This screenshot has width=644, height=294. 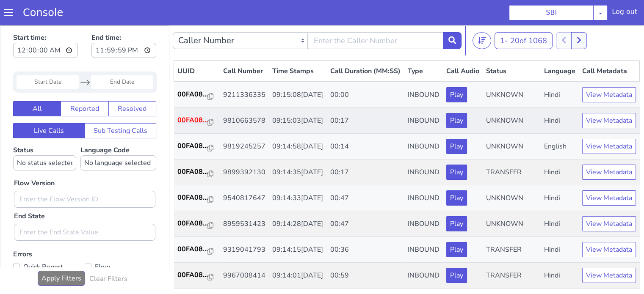 I want to click on th: Type, so click(x=423, y=46).